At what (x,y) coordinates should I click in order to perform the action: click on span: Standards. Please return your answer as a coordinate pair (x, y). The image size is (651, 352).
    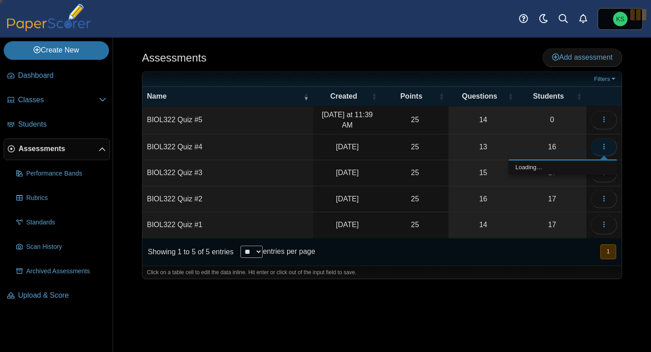
    Looking at the image, I should click on (66, 222).